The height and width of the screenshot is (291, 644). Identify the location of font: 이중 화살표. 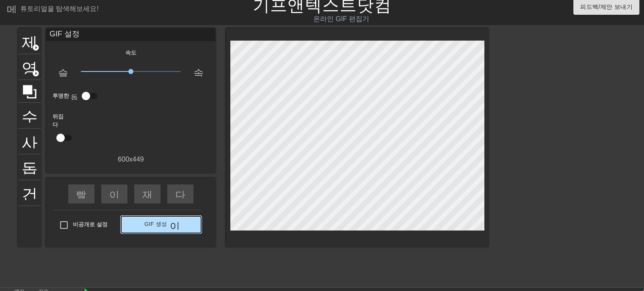
(196, 224).